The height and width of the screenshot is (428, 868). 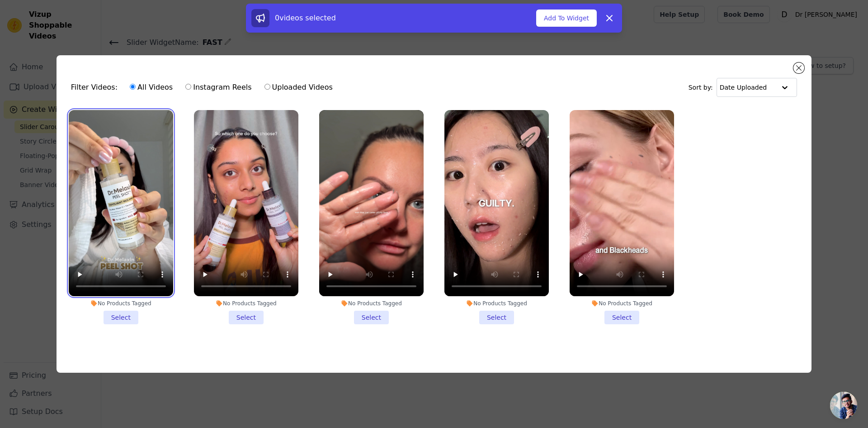 What do you see at coordinates (205, 87) in the screenshot?
I see `div: Filter Videos:` at bounding box center [205, 87].